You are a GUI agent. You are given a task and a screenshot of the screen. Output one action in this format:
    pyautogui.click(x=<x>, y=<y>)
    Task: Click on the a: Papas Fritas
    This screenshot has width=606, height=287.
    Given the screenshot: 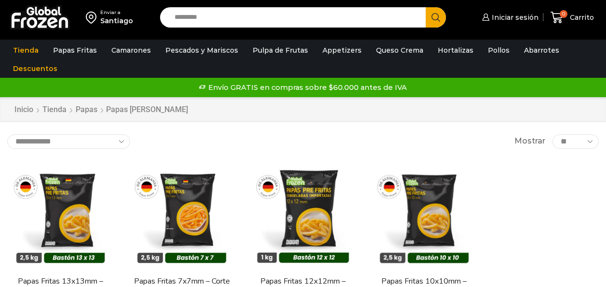 What is the action you would take?
    pyautogui.click(x=75, y=50)
    